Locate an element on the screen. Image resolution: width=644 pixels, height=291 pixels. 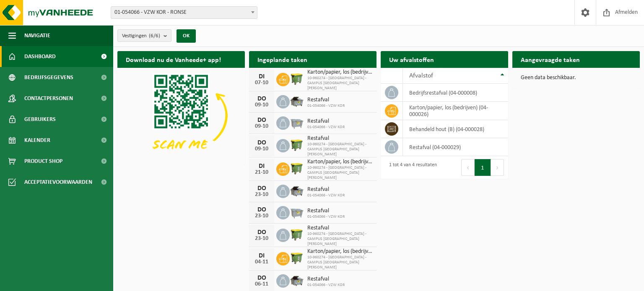
div: 06-11 is located at coordinates (262, 285).